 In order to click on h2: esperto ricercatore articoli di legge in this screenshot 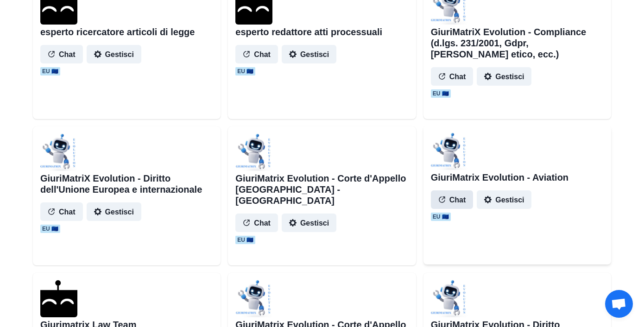, I will do `click(117, 32)`.